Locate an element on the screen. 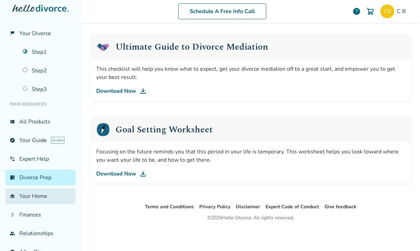  span: attach_money is located at coordinates (12, 215).